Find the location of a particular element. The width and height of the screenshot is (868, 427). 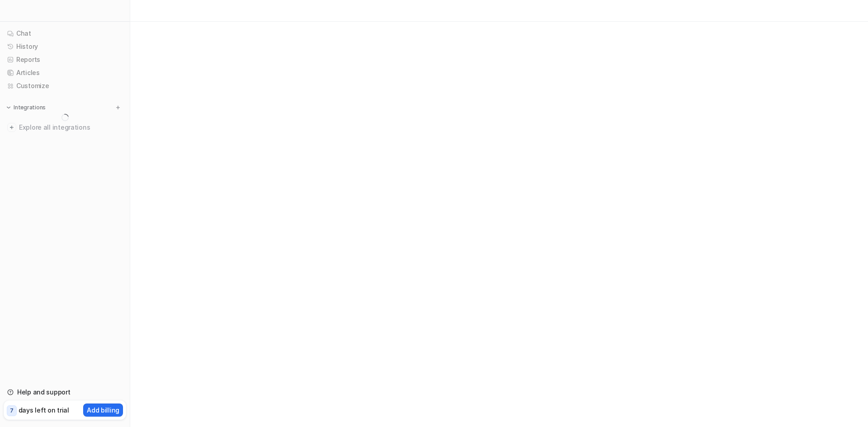

a: Articles is located at coordinates (65, 73).